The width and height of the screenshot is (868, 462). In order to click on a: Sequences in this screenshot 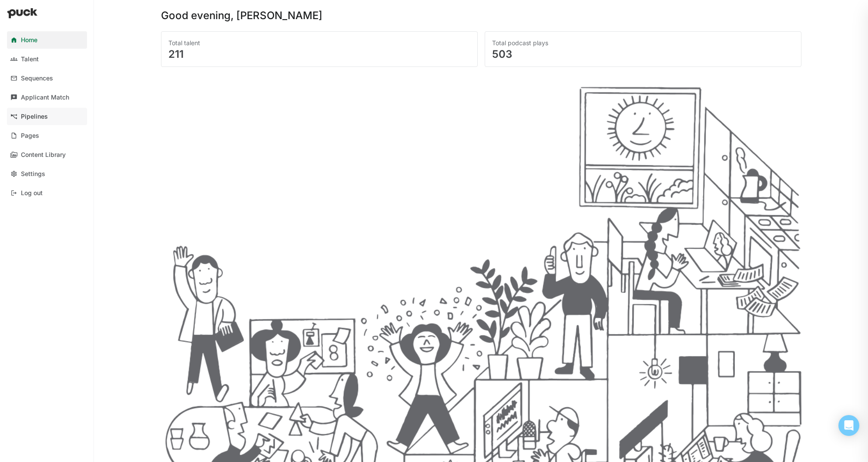, I will do `click(47, 78)`.